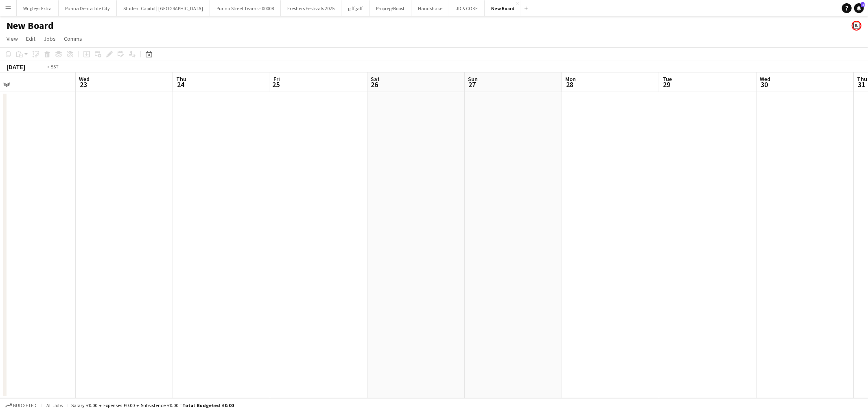 The image size is (868, 412). I want to click on button: Budgeted, so click(21, 405).